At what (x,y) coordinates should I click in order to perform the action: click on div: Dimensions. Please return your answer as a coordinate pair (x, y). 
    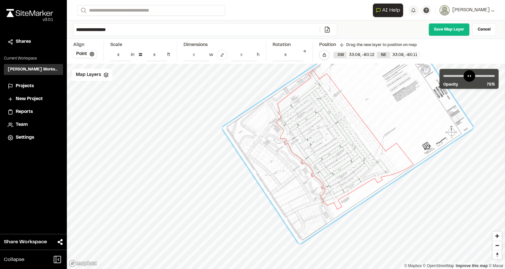
    Looking at the image, I should click on (221, 45).